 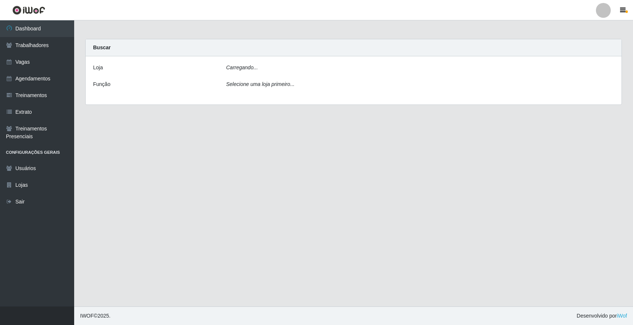 What do you see at coordinates (260, 84) in the screenshot?
I see `i: Selecione uma loja primeiro...` at bounding box center [260, 84].